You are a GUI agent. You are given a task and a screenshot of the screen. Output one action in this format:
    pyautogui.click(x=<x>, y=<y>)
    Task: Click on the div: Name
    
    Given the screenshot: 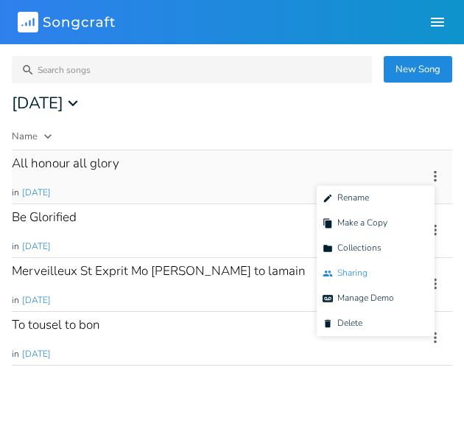 What is the action you would take?
    pyautogui.click(x=24, y=136)
    